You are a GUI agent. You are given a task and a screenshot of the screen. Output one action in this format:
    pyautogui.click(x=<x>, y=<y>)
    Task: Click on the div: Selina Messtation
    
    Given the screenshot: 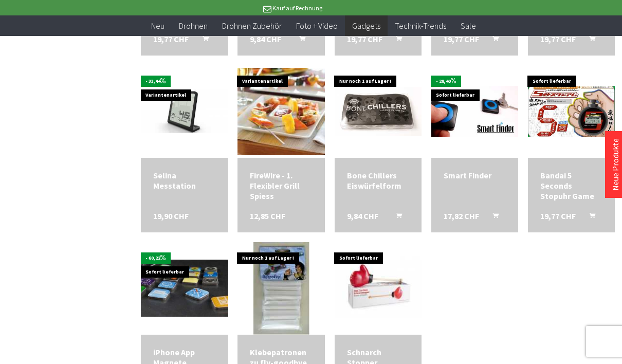 What is the action you would take?
    pyautogui.click(x=184, y=180)
    